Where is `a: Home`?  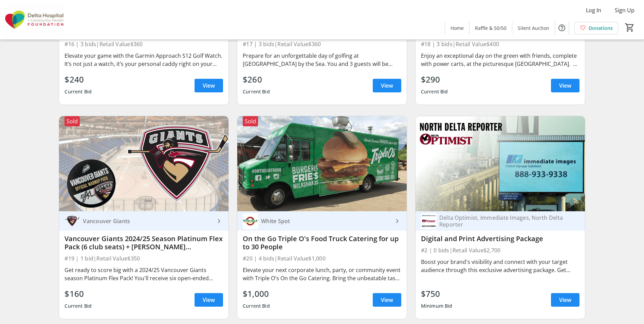 a: Home is located at coordinates (457, 28).